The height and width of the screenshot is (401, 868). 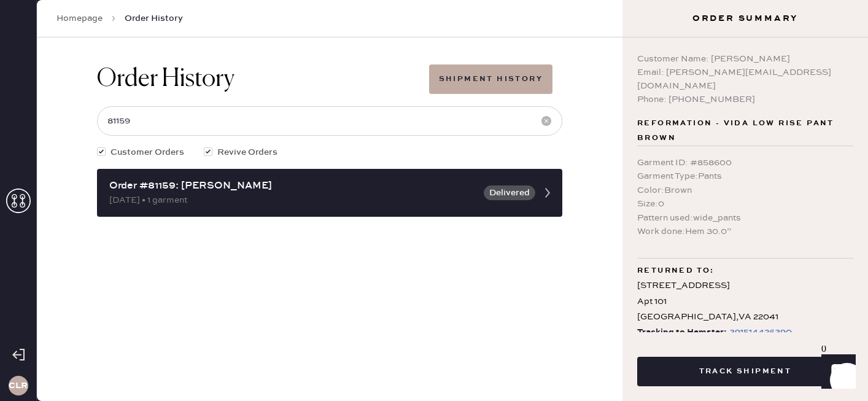 What do you see at coordinates (154, 18) in the screenshot?
I see `span: Order History` at bounding box center [154, 18].